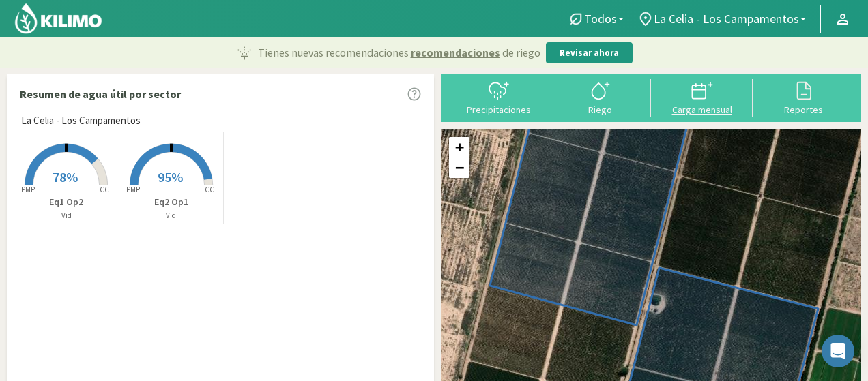 The height and width of the screenshot is (381, 868). What do you see at coordinates (459, 147) in the screenshot?
I see `a: Zoom in` at bounding box center [459, 147].